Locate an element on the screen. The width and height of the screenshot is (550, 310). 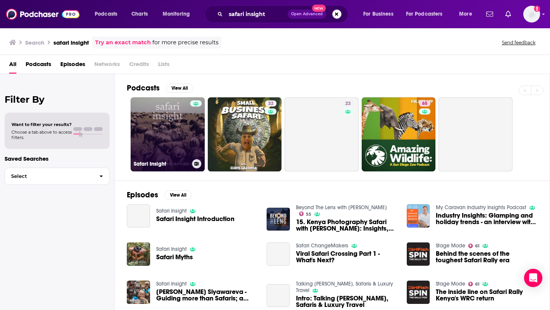
span: The inside line on Safari Rally Kenya's WRC return is located at coordinates (487, 295).